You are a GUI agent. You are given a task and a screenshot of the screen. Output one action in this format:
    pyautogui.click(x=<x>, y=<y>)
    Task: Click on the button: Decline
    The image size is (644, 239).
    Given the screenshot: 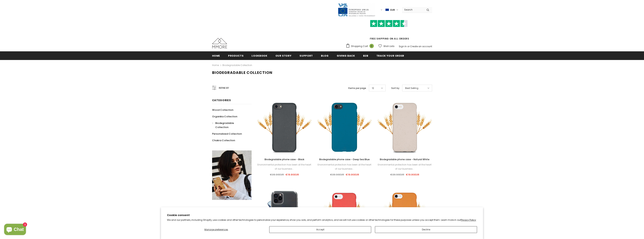 What is the action you would take?
    pyautogui.click(x=426, y=230)
    